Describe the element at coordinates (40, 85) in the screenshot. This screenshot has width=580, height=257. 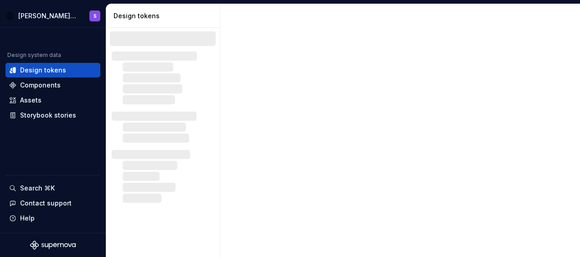
I see `div: Components` at that location.